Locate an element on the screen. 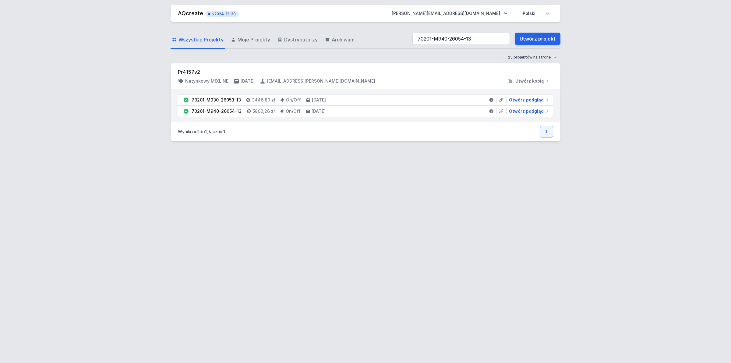  h4: 3446,80 zł is located at coordinates (263, 100).